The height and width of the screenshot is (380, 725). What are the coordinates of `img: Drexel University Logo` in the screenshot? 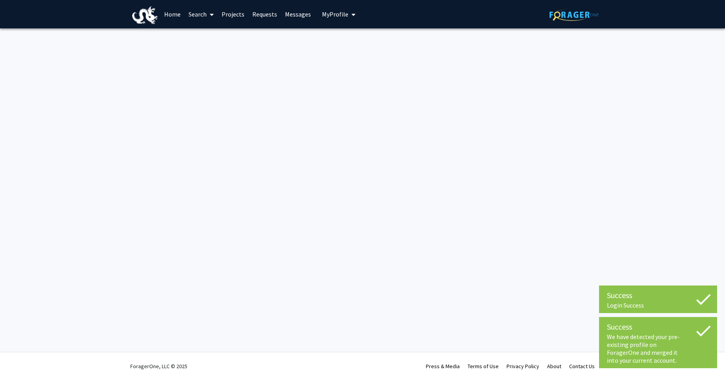 It's located at (145, 15).